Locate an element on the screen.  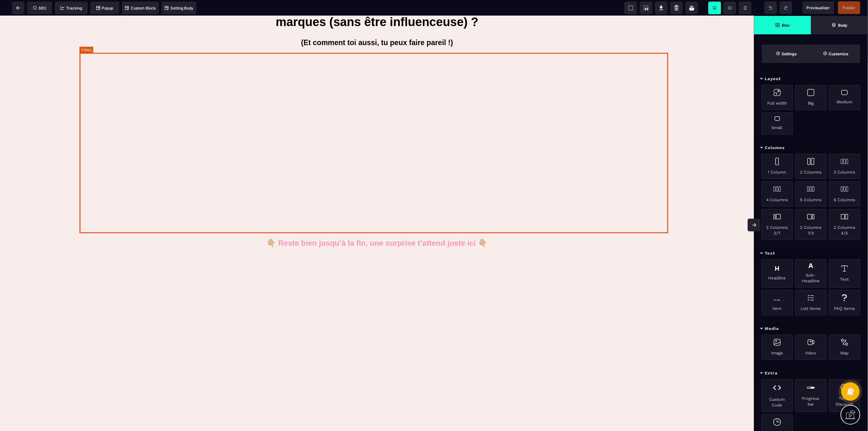
div: Sub-Headline is located at coordinates (811, 273).